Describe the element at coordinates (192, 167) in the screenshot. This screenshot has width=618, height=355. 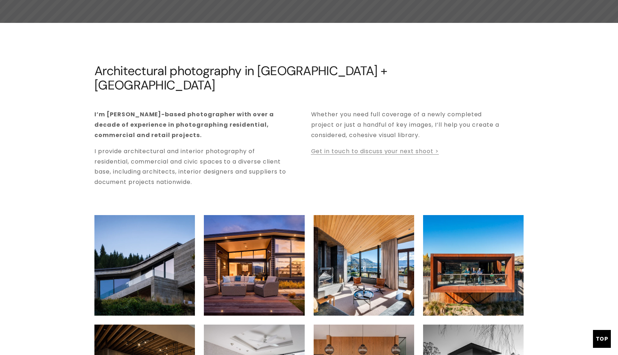
I see `p: I provide architectural and interior photography of residential, commercial and civic spaces to a...` at that location.